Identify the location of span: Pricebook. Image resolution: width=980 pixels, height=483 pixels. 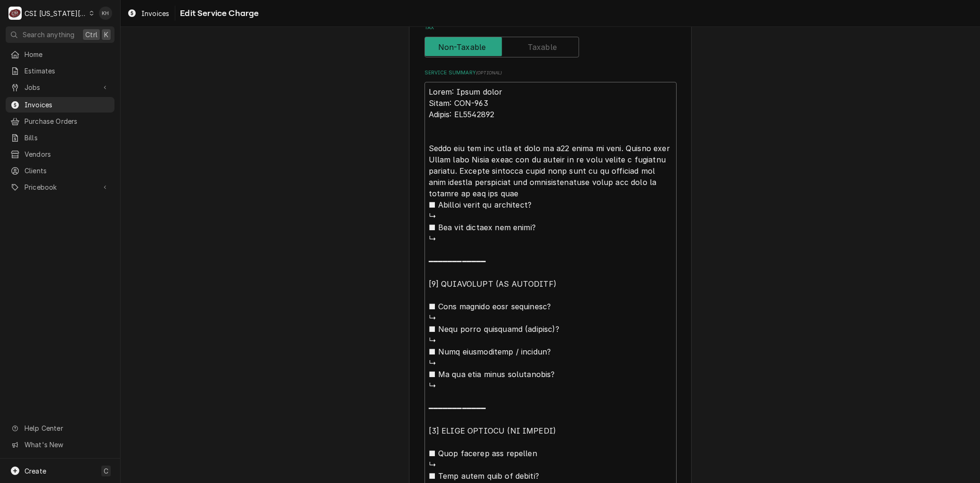
(60, 187).